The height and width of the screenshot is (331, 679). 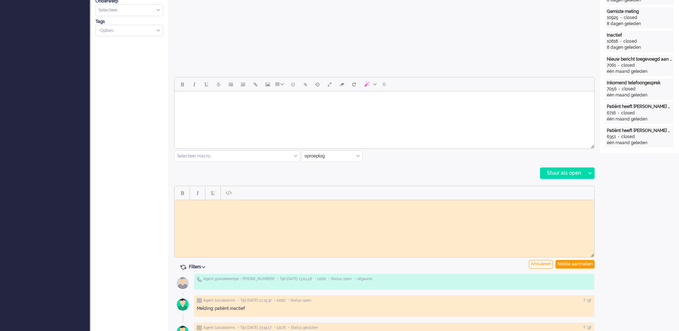 I want to click on div: Annuleren, so click(x=541, y=265).